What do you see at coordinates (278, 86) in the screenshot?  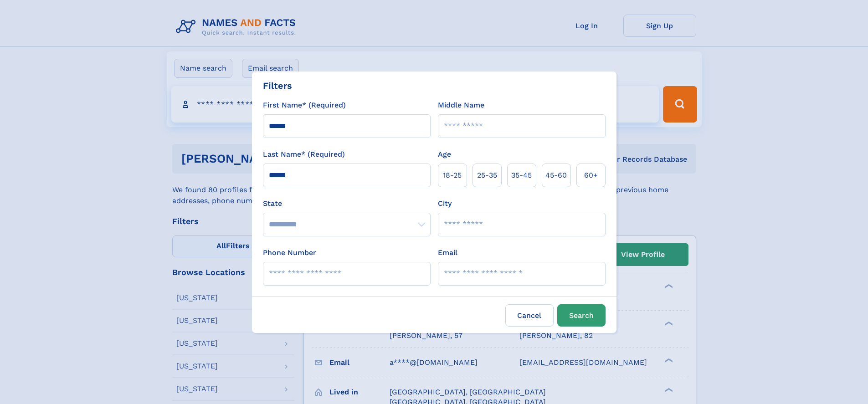 I see `div: Filters` at bounding box center [278, 86].